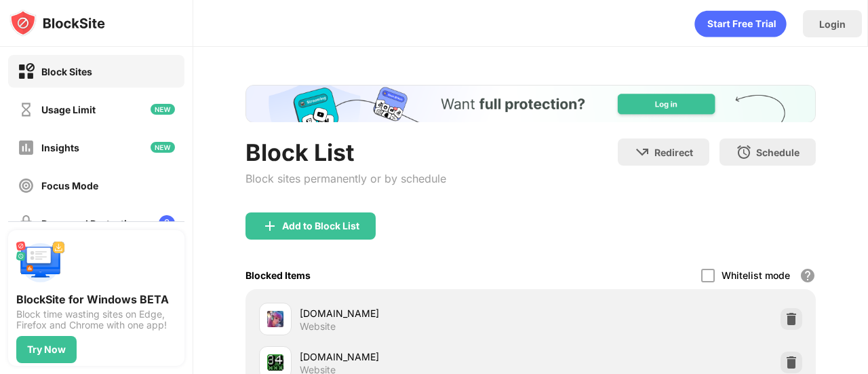 Image resolution: width=868 pixels, height=374 pixels. What do you see at coordinates (69, 109) in the screenshot?
I see `div: Usage Limit` at bounding box center [69, 109].